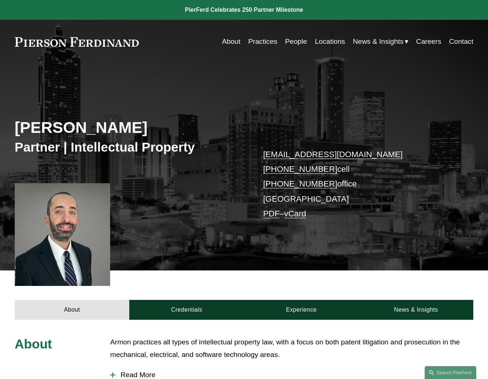 The width and height of the screenshot is (488, 379). I want to click on a: Locations, so click(330, 42).